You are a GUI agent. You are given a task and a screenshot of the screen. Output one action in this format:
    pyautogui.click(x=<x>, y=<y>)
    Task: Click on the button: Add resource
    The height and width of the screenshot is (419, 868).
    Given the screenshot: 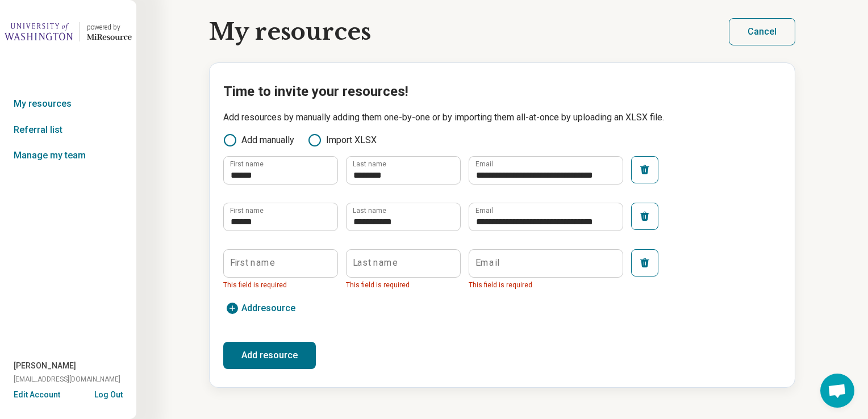 What is the action you would take?
    pyautogui.click(x=269, y=355)
    